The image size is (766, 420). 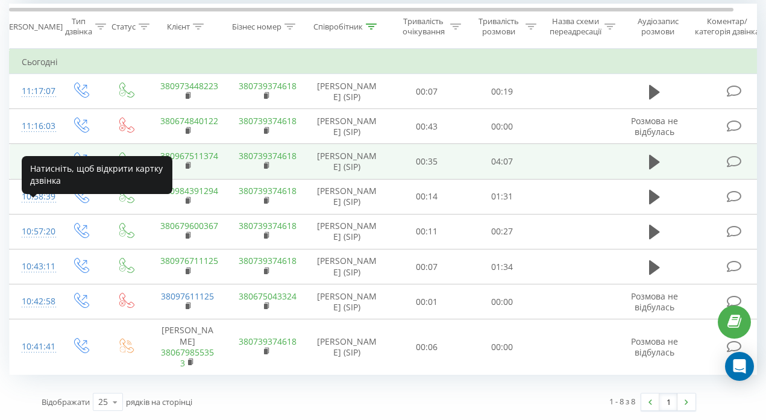 I want to click on div: Коментар/категорія дзвінка, so click(x=727, y=27).